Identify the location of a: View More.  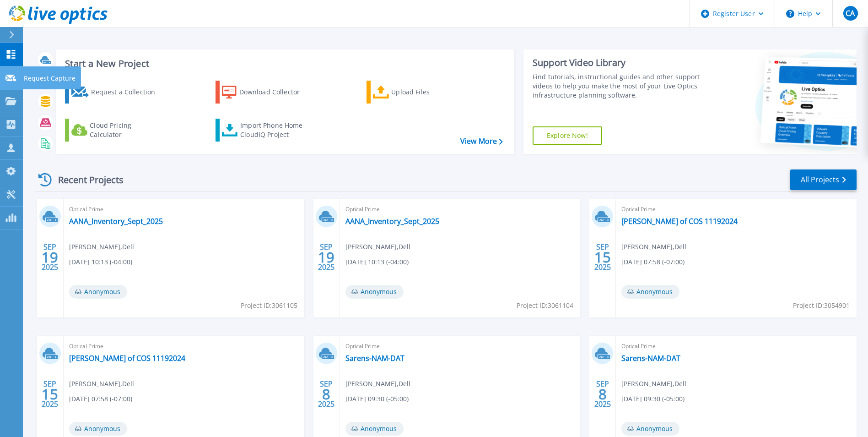
(482, 141).